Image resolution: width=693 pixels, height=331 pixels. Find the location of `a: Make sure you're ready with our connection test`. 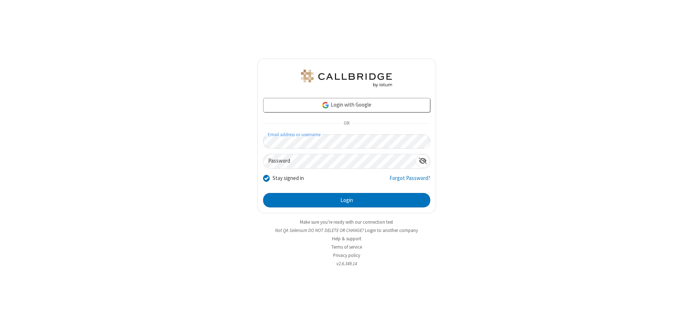

a: Make sure you're ready with our connection test is located at coordinates (346, 222).